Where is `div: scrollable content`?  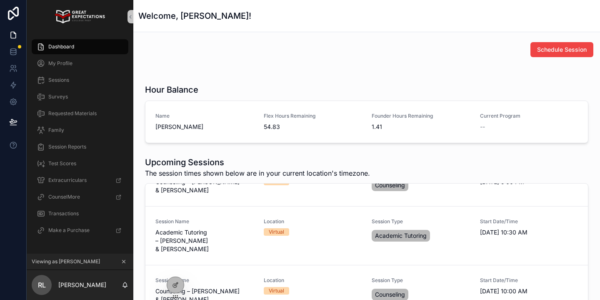
div: scrollable content is located at coordinates (80, 141).